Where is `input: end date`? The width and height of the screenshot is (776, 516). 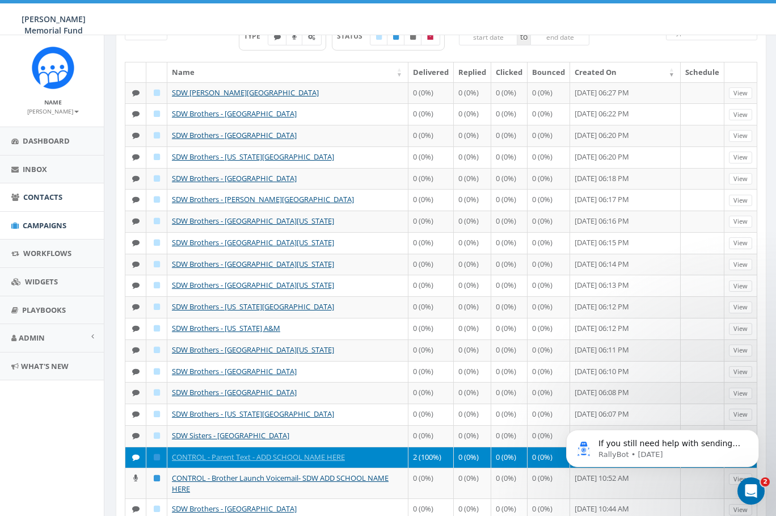
input: end date is located at coordinates (560, 37).